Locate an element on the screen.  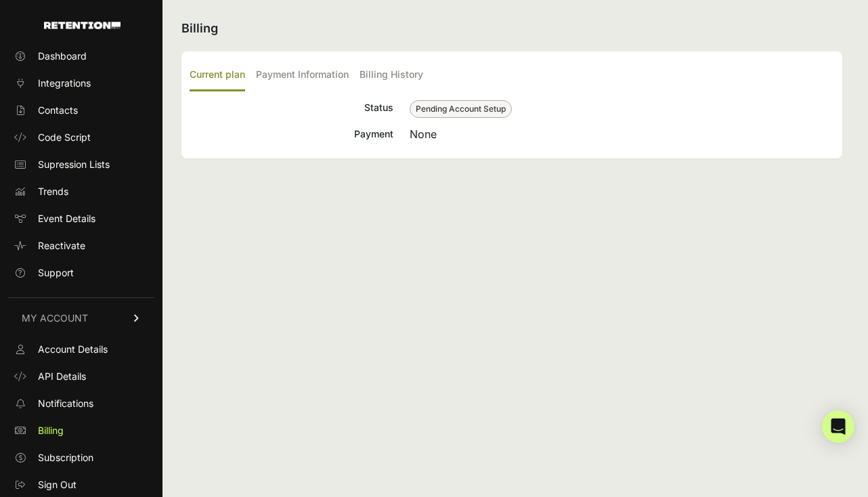
span: Billing is located at coordinates (51, 431).